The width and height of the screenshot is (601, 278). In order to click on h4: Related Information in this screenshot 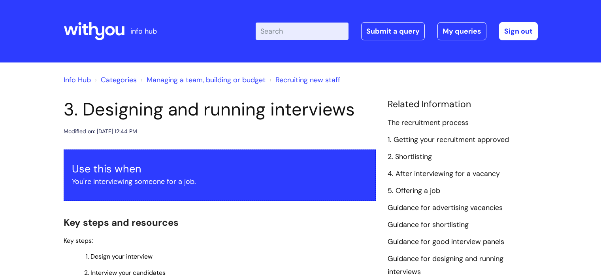, I will do `click(463, 104)`.